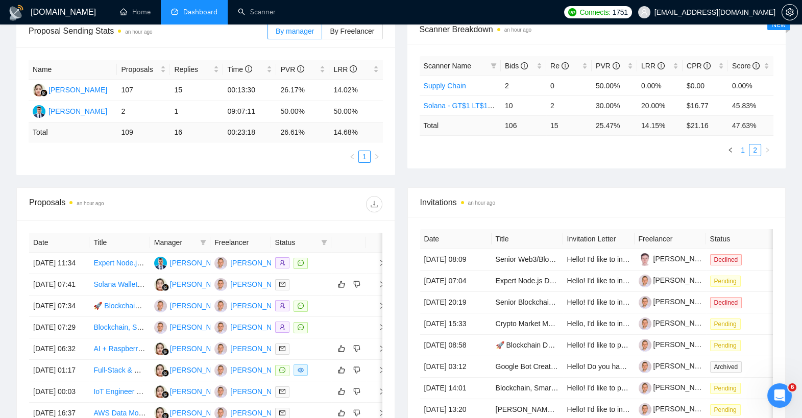  Describe the element at coordinates (255, 370) in the screenshot. I see `a: Full-Stack & Blockchain Developer for Digital Branding Real Estate Boutique Firm sites & E-commerce` at that location.